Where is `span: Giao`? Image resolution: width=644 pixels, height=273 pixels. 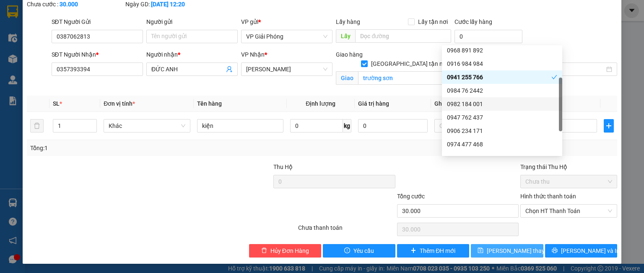 span: Giao is located at coordinates (347, 78).